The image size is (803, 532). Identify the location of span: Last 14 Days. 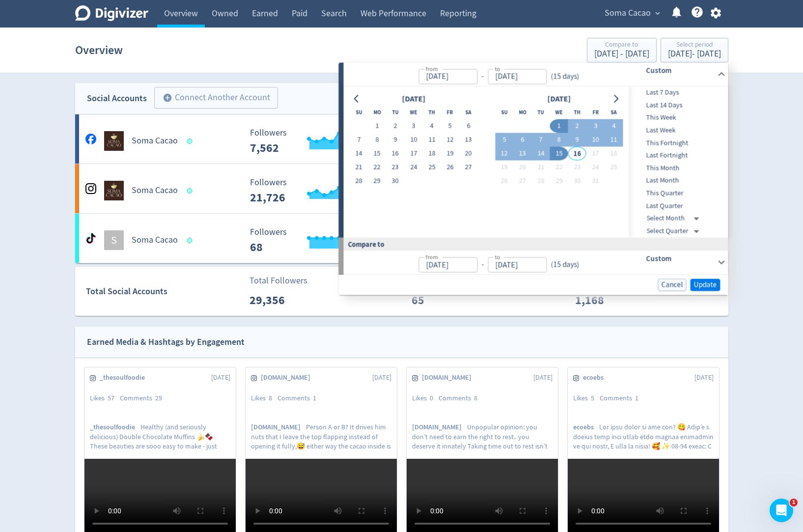
(678, 105).